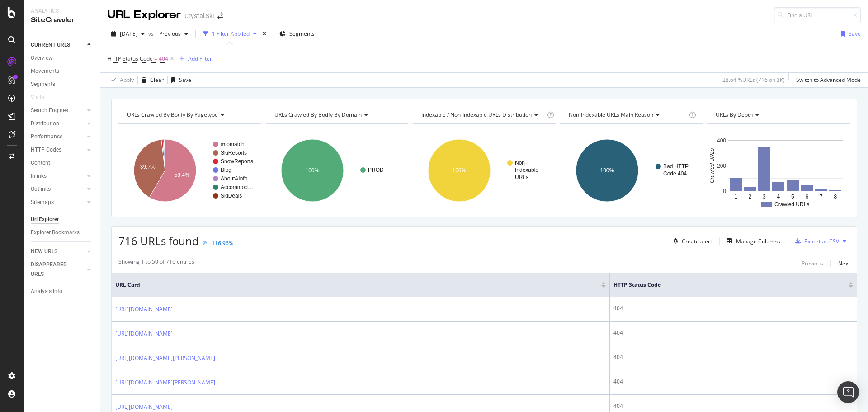 This screenshot has height=412, width=868. I want to click on div: Analysis Info, so click(46, 291).